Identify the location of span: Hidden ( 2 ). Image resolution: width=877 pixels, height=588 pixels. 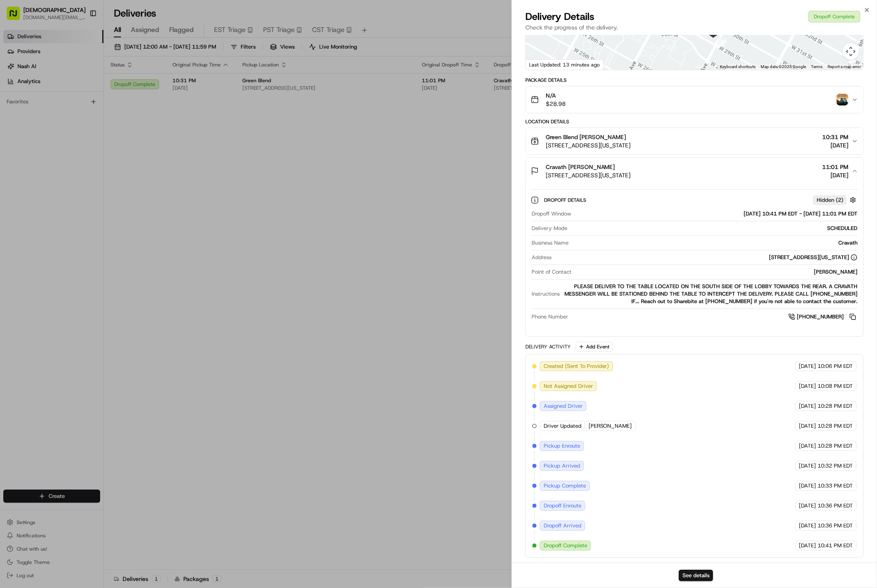
(830, 200).